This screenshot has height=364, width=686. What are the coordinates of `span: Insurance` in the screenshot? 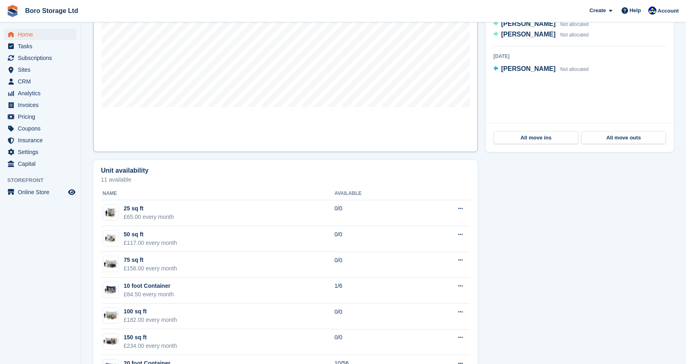 It's located at (42, 140).